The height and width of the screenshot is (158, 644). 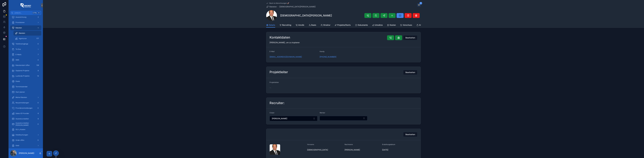 I want to click on h2: Projektleiter, so click(x=279, y=72).